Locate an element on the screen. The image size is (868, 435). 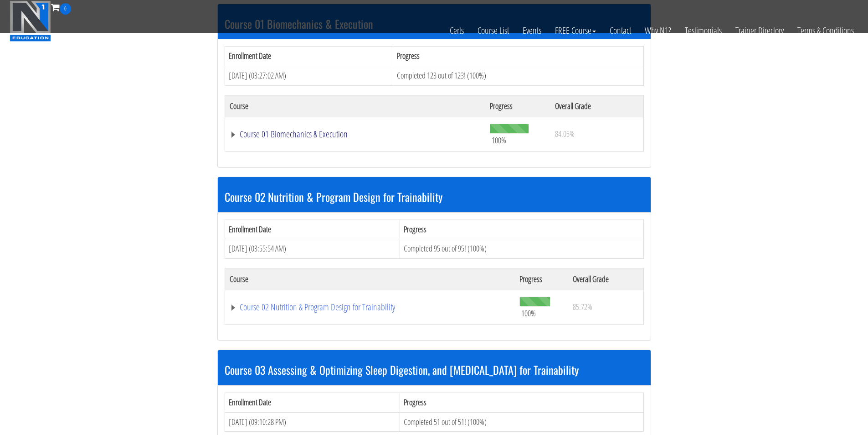
a: Contact is located at coordinates (620, 30).